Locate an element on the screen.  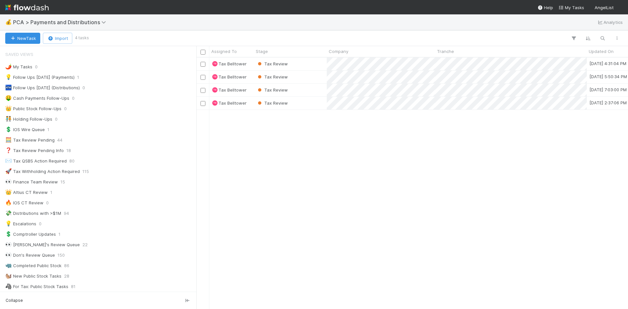
img: logo-inverted-e16ddd16eac7371096b0.svg is located at coordinates (27, 8).